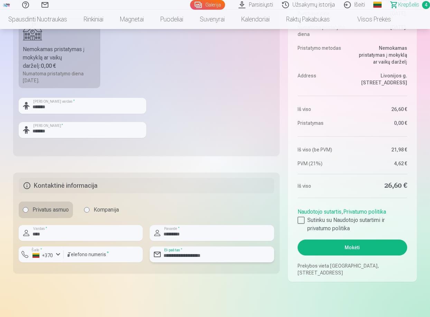 The image size is (430, 317). Describe the element at coordinates (426, 5) in the screenshot. I see `span: 4` at that location.